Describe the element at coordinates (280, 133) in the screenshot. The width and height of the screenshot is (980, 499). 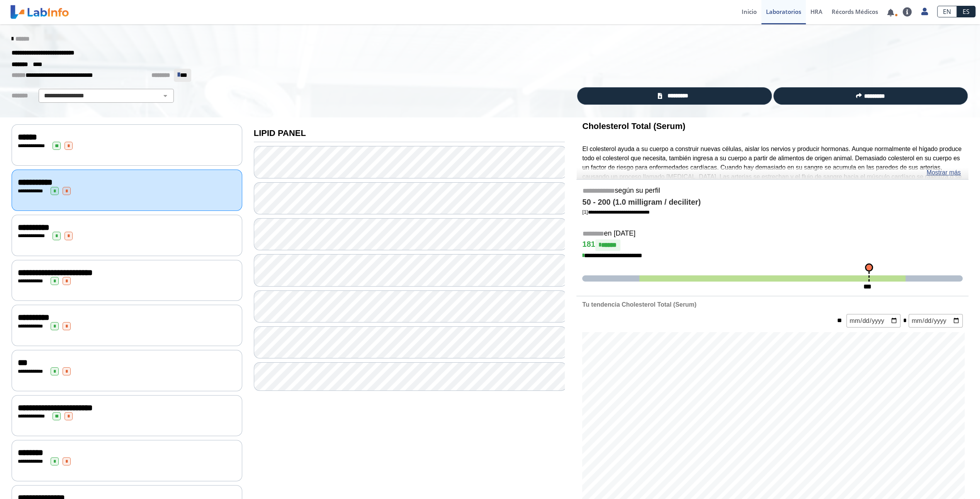
I see `b: LIPID PANEL` at that location.